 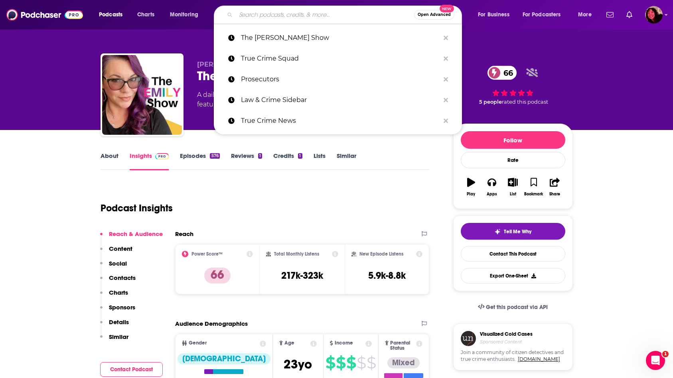 I want to click on div: Play, so click(x=471, y=194).